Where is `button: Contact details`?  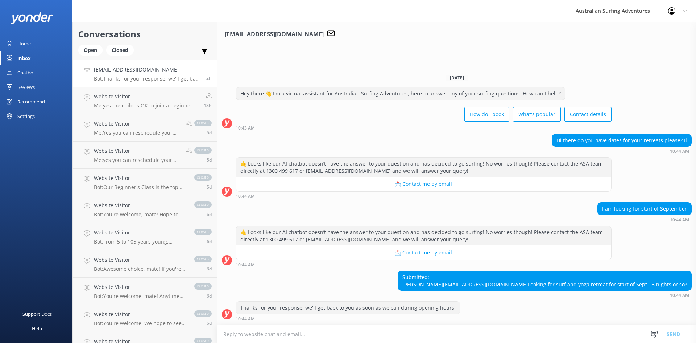
button: Contact details is located at coordinates (588, 114).